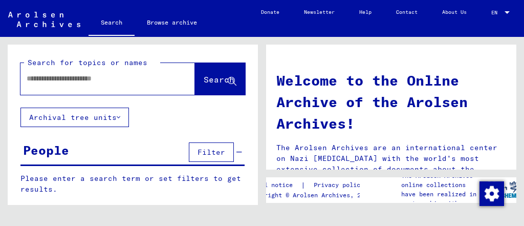 The image size is (524, 226). What do you see at coordinates (443, 180) in the screenshot?
I see `p: The Arolsen Archives online collections` at bounding box center [443, 180].